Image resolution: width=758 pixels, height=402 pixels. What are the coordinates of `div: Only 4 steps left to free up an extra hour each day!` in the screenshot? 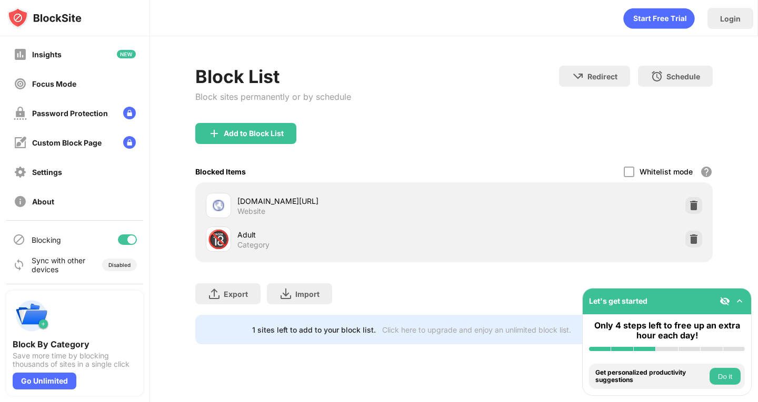 It's located at (667, 331).